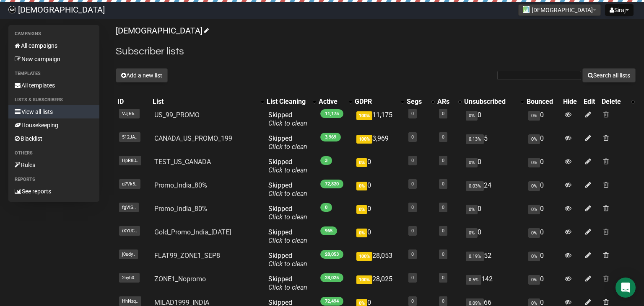 This screenshot has height=306, width=644. Describe the element at coordinates (591, 102) in the screenshot. I see `th: Edit: No sort applied, sorting is disabled` at that location.